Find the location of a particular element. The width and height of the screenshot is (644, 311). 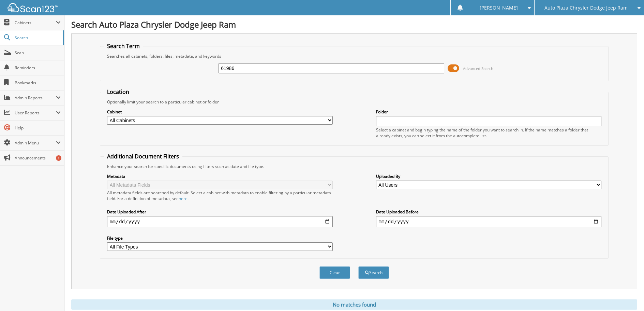

legend: Additional Document Filters is located at coordinates (143, 156).